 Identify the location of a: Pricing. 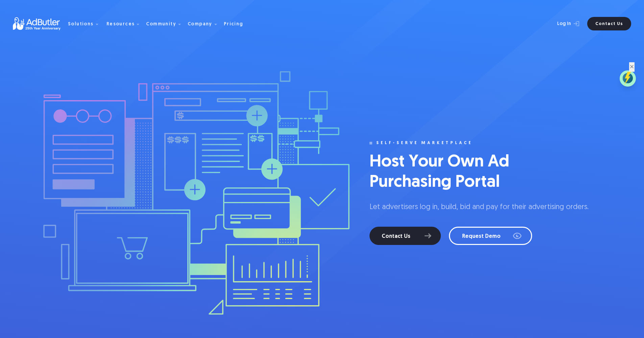
(237, 24).